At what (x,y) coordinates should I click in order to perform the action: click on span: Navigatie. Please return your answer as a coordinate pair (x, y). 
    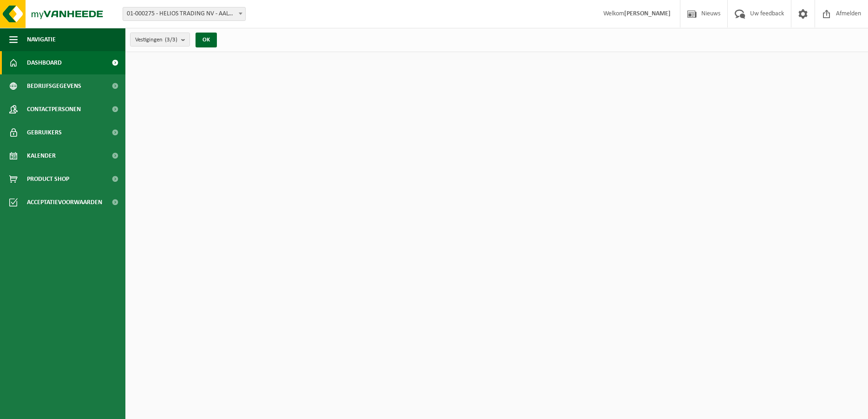
    Looking at the image, I should click on (41, 39).